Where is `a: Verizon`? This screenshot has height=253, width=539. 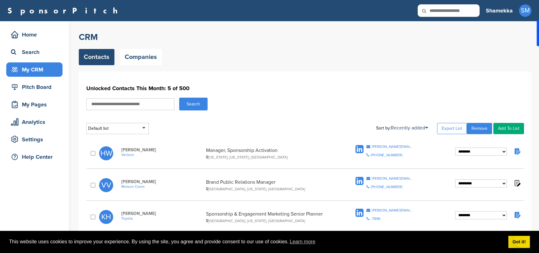 a: Verizon is located at coordinates (162, 155).